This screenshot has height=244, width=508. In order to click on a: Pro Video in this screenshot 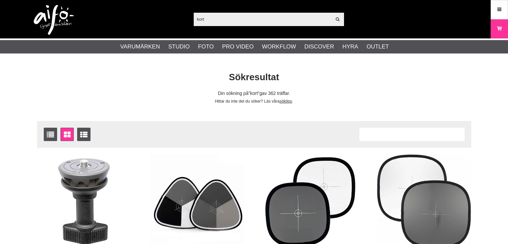, I will do `click(238, 47)`.